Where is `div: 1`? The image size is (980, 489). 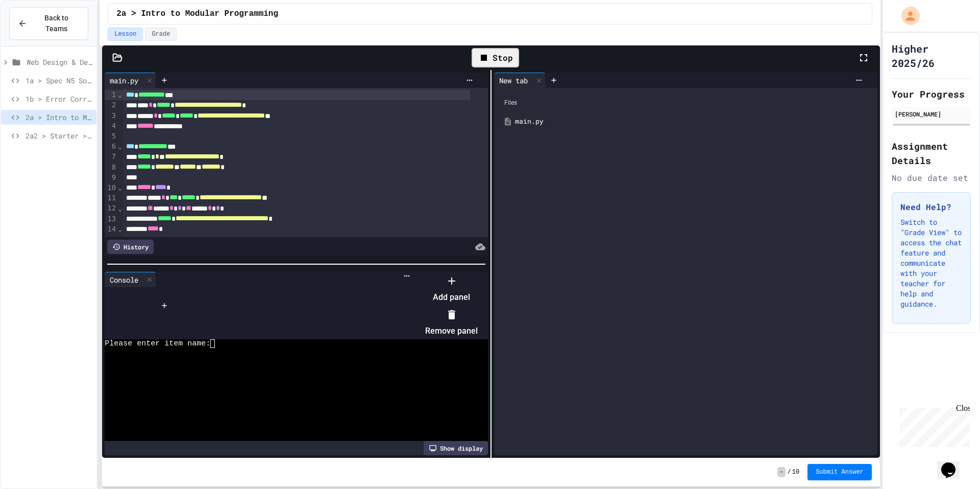
div: 1 is located at coordinates (111, 95).